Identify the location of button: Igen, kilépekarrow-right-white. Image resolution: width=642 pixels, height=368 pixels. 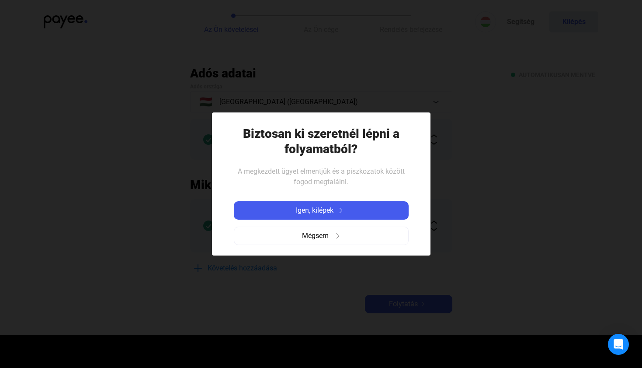
(321, 210).